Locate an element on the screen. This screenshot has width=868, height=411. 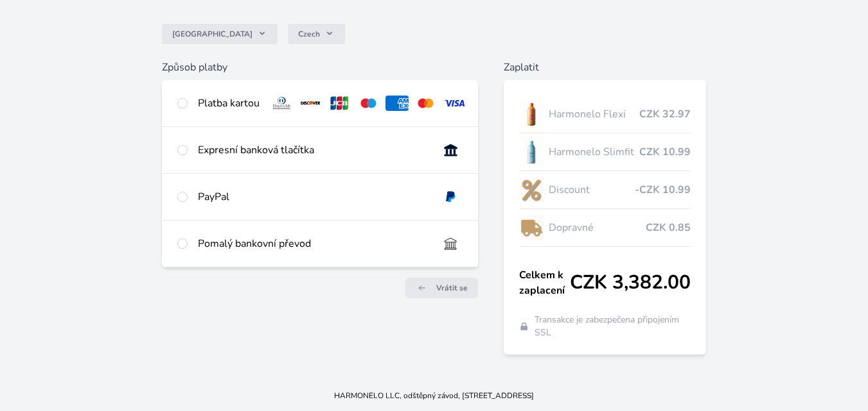
span: CZK 0.85 is located at coordinates (669, 228).